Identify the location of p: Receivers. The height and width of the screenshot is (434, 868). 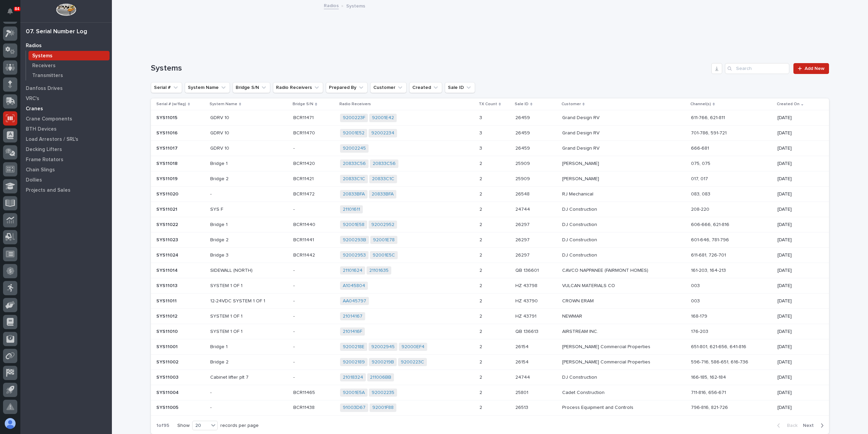
(44, 66).